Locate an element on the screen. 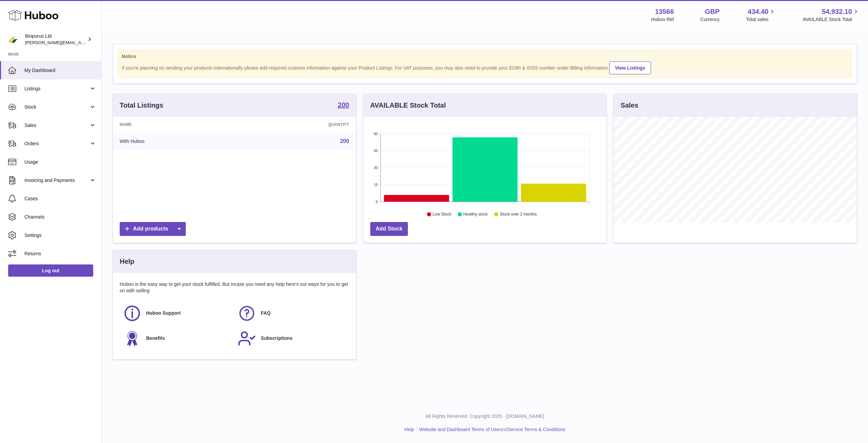 The image size is (868, 443). span: AVAILABLE Stock Total is located at coordinates (831, 20).